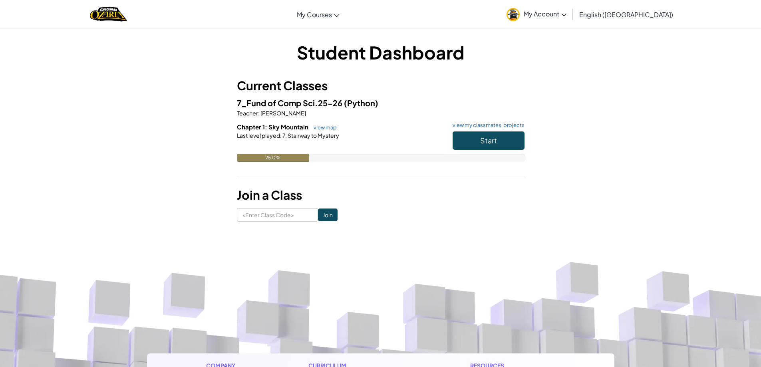 The width and height of the screenshot is (761, 367). Describe the element at coordinates (318, 14) in the screenshot. I see `a: My Courses` at that location.